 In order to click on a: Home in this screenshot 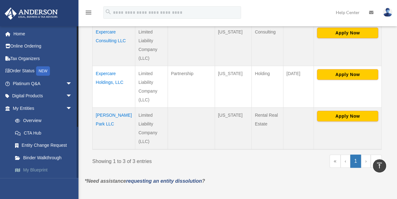, I will do `click(43, 34)`.